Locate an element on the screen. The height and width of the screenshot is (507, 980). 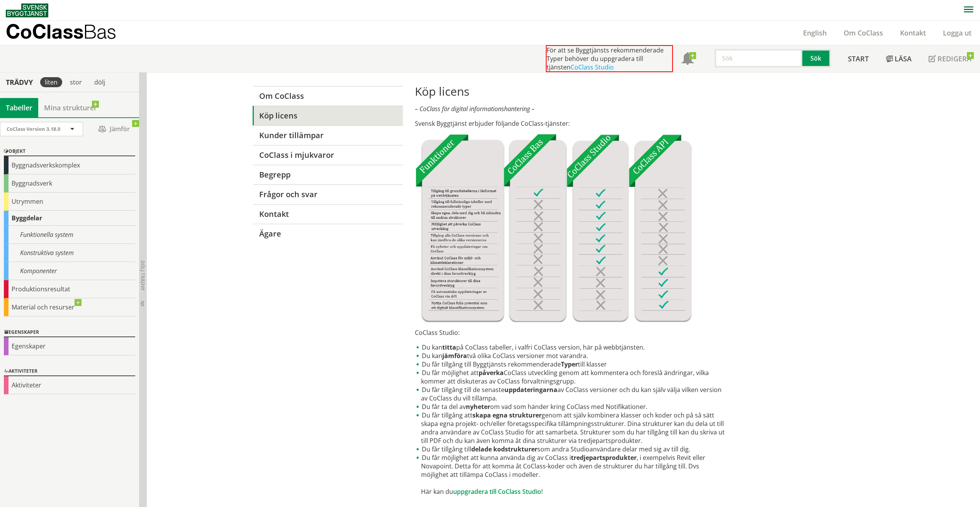
strong: påverka is located at coordinates (491, 373).